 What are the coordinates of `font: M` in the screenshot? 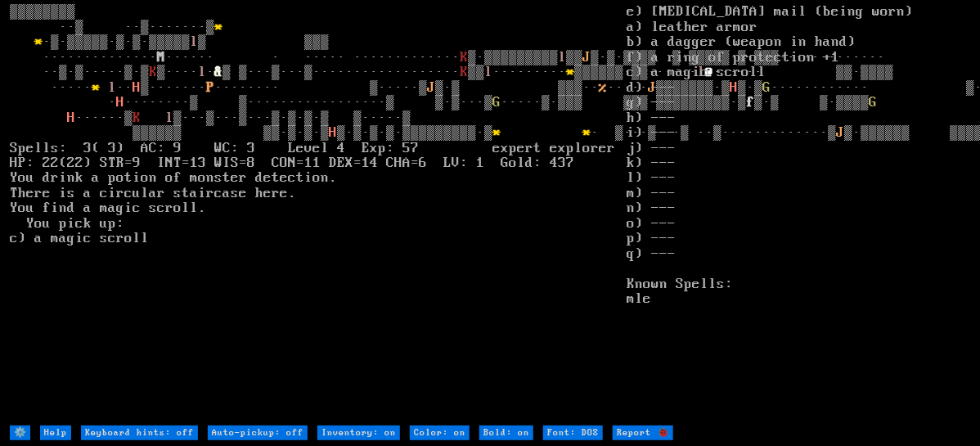 It's located at (161, 58).